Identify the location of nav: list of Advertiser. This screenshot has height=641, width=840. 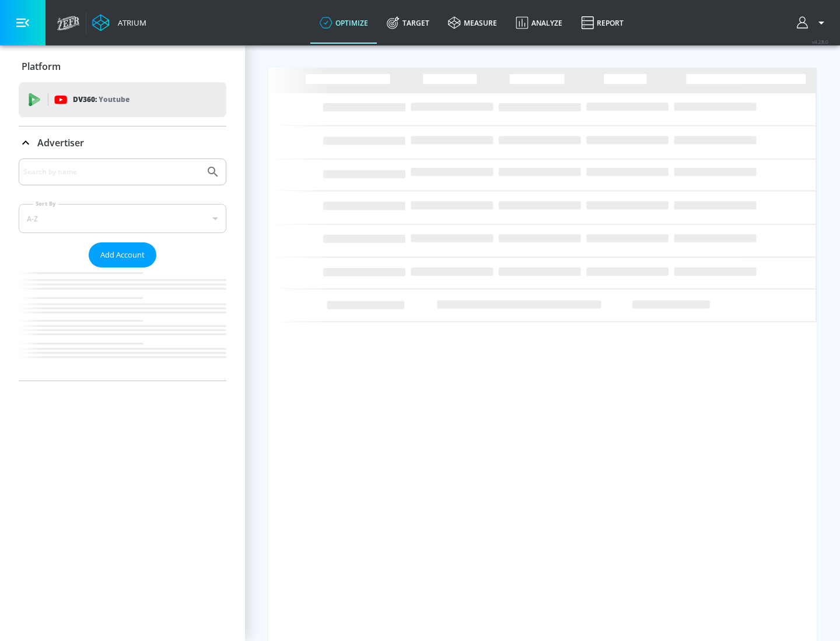
(122, 324).